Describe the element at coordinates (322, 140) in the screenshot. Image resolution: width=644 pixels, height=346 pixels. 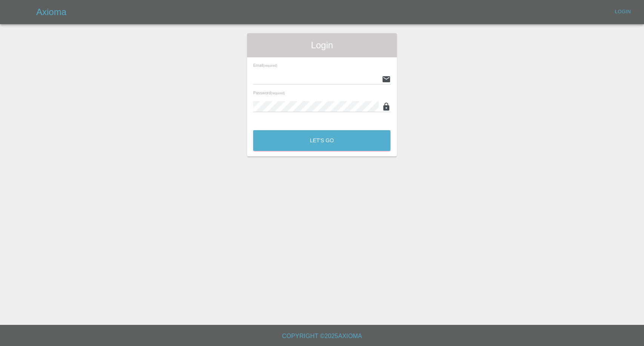
I see `button: Let's Go` at that location.